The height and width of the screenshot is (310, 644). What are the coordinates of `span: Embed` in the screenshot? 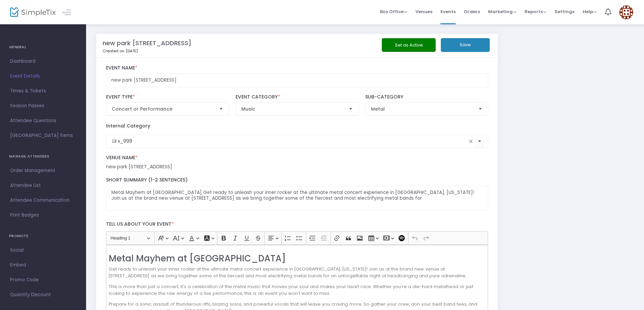 It's located at (43, 265).